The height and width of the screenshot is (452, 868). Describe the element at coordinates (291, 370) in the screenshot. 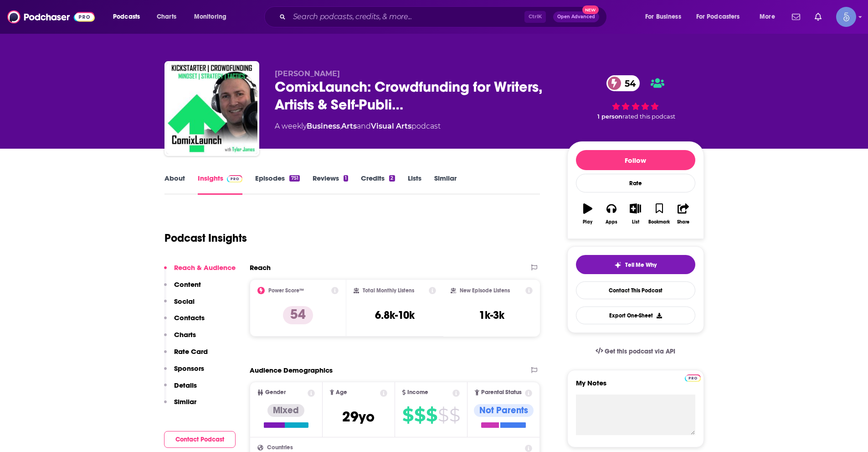

I see `h2: Audience Demographics` at that location.